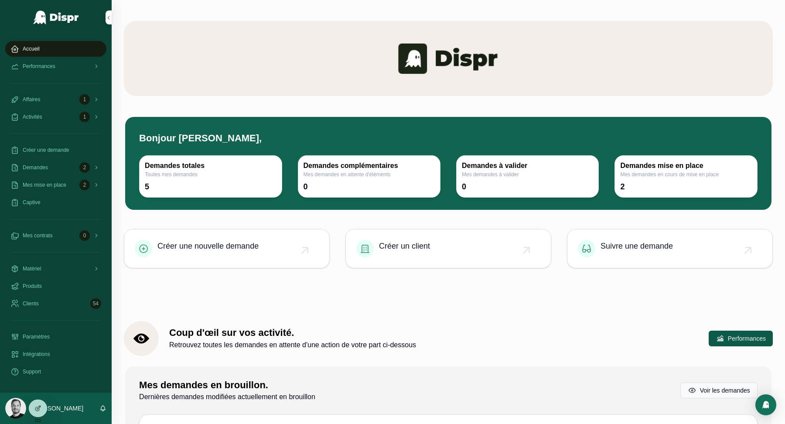 The width and height of the screenshot is (785, 424). Describe the element at coordinates (31, 202) in the screenshot. I see `span: Captive` at that location.